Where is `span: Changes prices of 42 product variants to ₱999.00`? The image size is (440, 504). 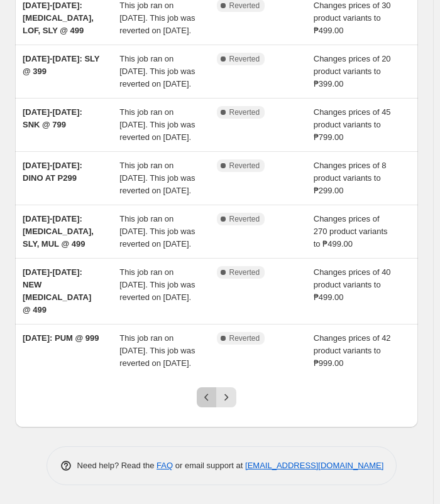 span: Changes prices of 42 product variants to ₱999.00 is located at coordinates (351, 351).